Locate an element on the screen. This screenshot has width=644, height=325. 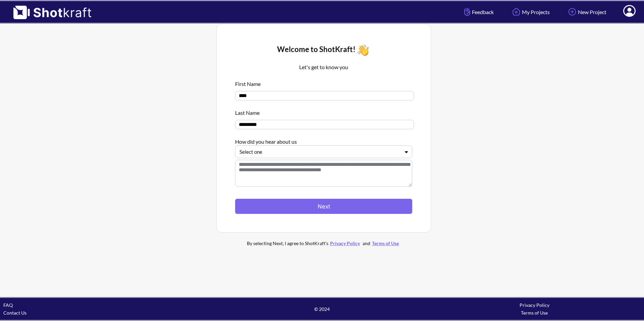
a: Terms of Use is located at coordinates (386, 243).